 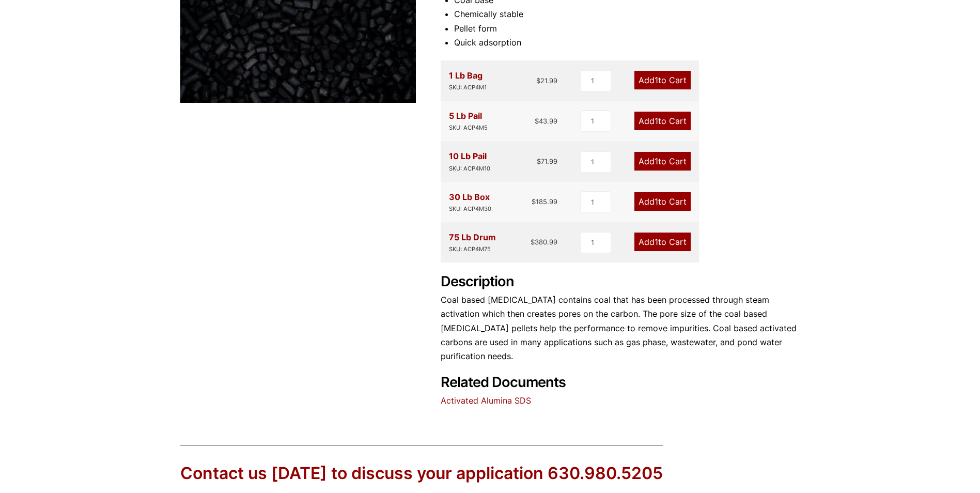 What do you see at coordinates (468, 121) in the screenshot?
I see `div: 5 Lb Pail` at bounding box center [468, 121].